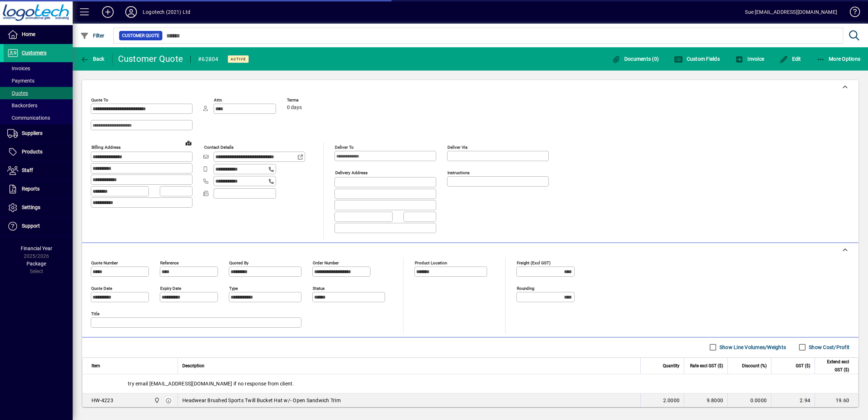  Describe the element at coordinates (829, 347) in the screenshot. I see `label: Show Cost/Profit` at that location.